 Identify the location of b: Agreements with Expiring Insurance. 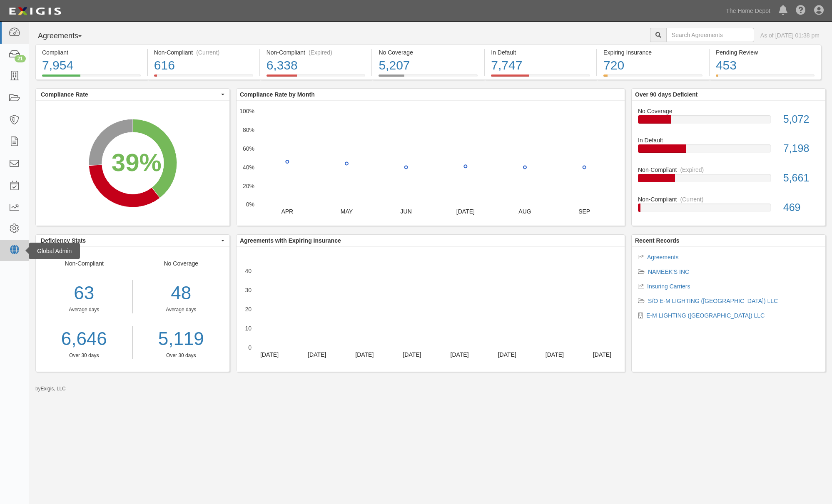
(290, 240).